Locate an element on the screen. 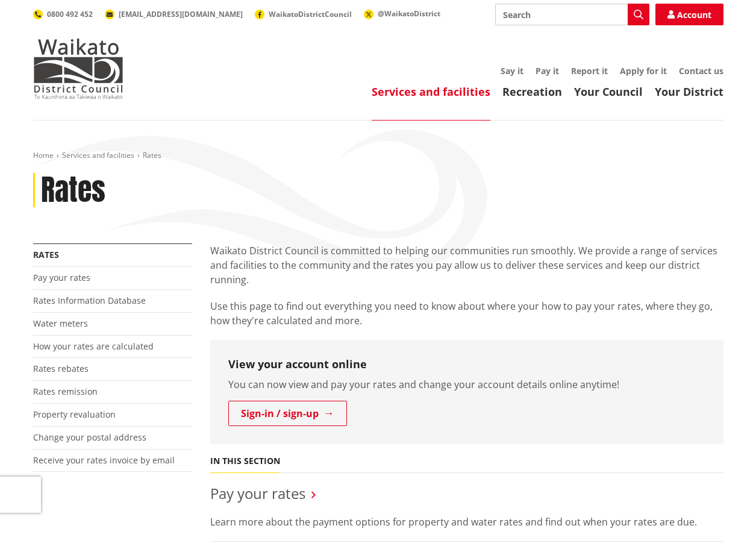  a: Change your postal address is located at coordinates (90, 437).